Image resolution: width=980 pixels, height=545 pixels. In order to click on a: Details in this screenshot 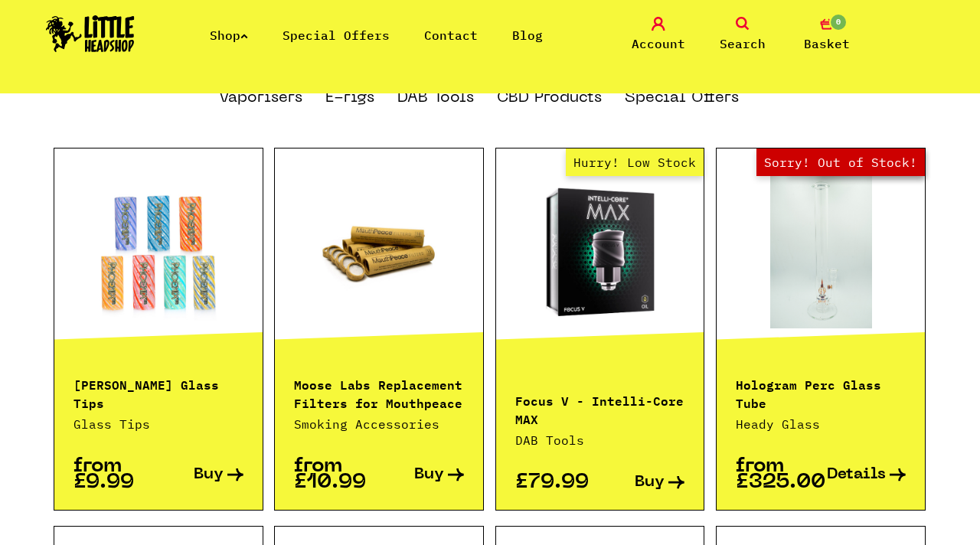, I will do `click(863, 475)`.